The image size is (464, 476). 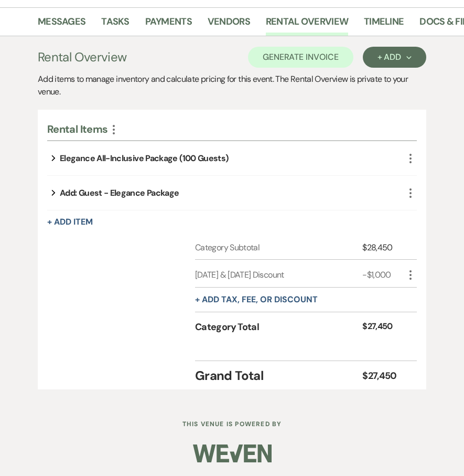 I want to click on button: + Add tax, fee, or discount, so click(x=256, y=300).